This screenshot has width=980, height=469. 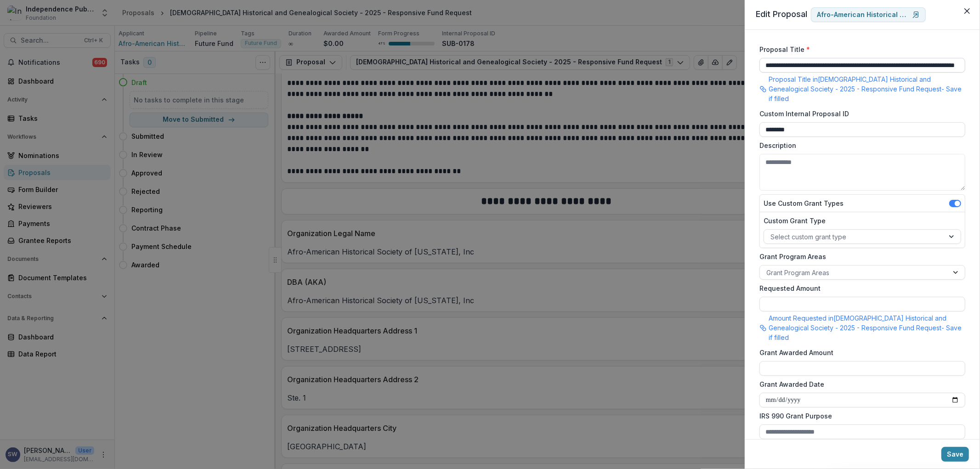 What do you see at coordinates (860, 384) in the screenshot?
I see `label: Grant Awarded Date` at bounding box center [860, 384].